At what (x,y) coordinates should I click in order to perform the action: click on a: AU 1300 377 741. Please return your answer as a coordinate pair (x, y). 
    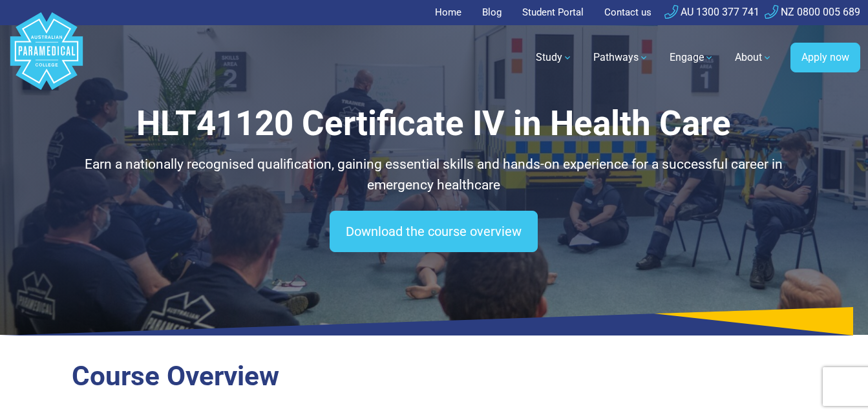
    Looking at the image, I should click on (711, 12).